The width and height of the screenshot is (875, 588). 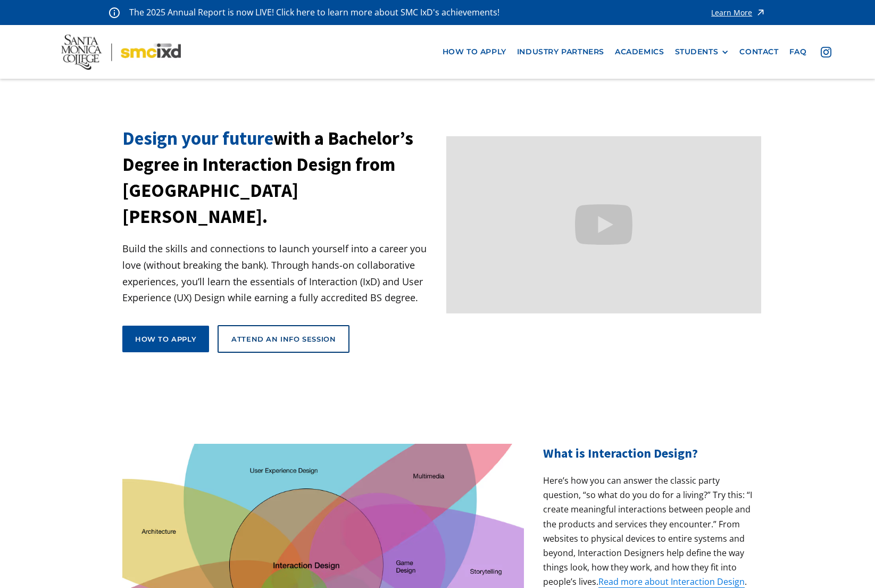 I want to click on a: how to apply, so click(x=475, y=51).